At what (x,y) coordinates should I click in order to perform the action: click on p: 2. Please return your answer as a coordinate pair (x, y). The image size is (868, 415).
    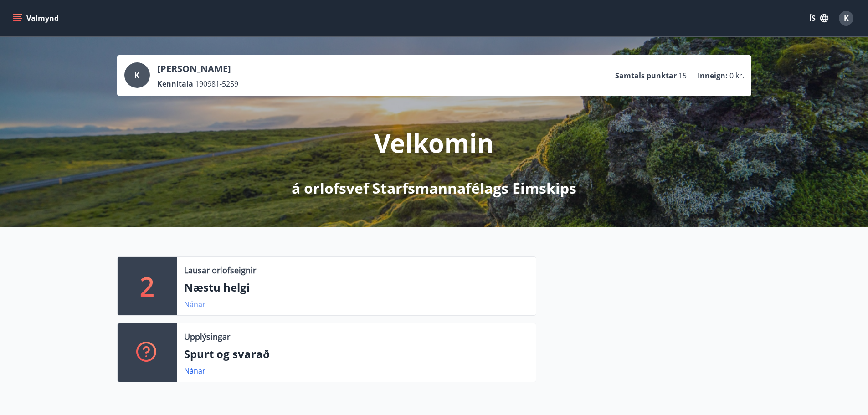
    Looking at the image, I should click on (147, 286).